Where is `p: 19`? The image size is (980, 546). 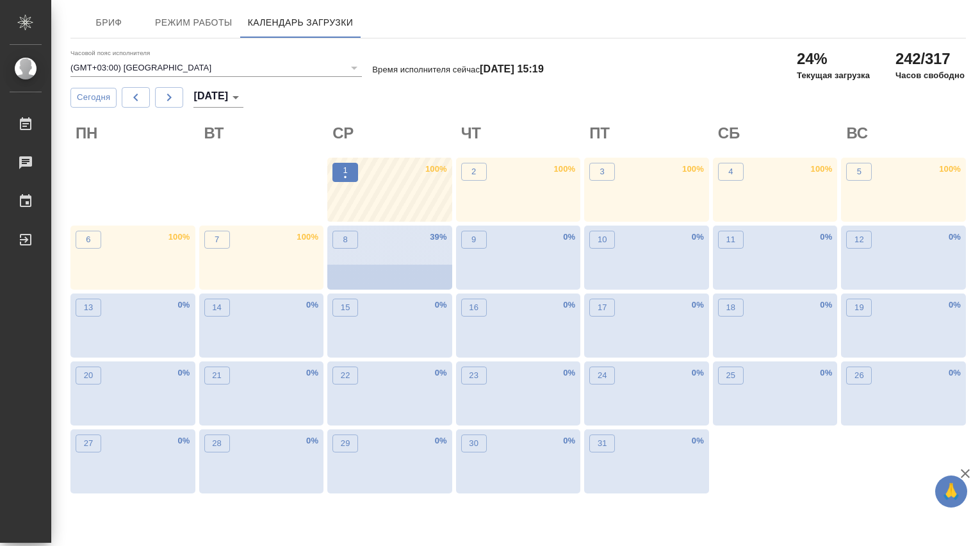 p: 19 is located at coordinates (859, 307).